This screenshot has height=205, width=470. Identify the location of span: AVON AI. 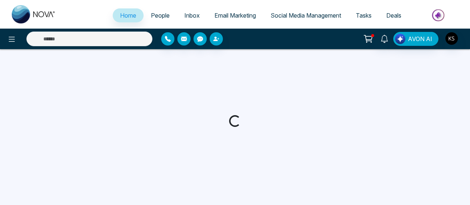
(420, 39).